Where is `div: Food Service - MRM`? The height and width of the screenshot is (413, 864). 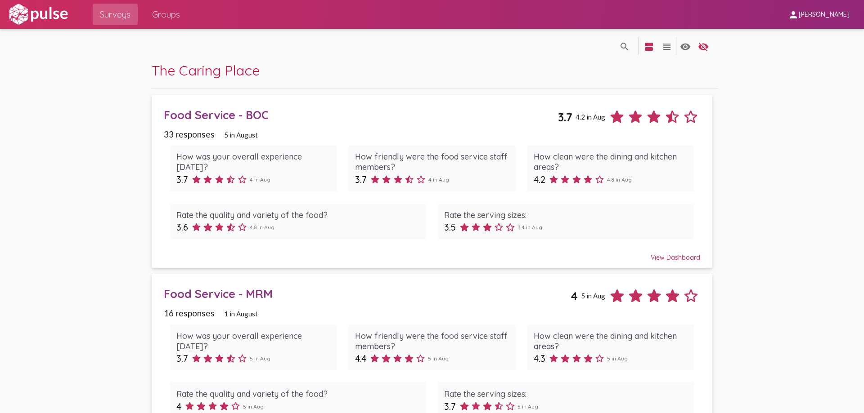 div: Food Service - MRM is located at coordinates (367, 294).